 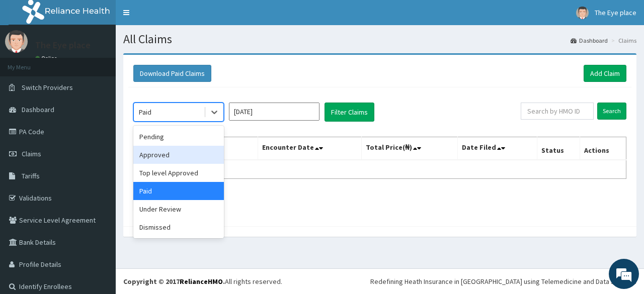 What do you see at coordinates (589, 40) in the screenshot?
I see `a: Dashboard` at bounding box center [589, 40].